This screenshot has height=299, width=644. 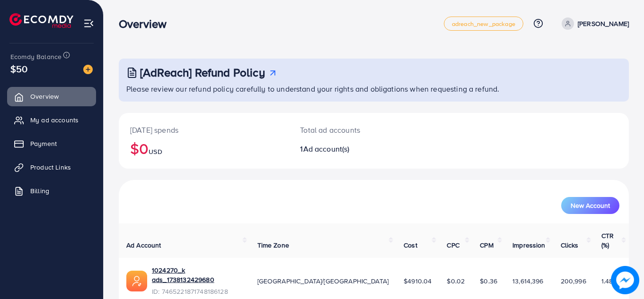 I want to click on span: 1.48, so click(x=607, y=281).